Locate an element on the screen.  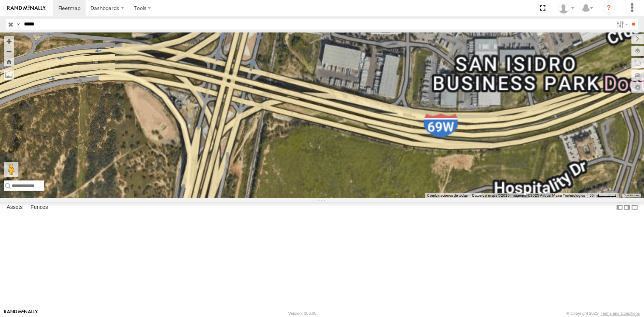
button: Zoom out is located at coordinates (9, 51).